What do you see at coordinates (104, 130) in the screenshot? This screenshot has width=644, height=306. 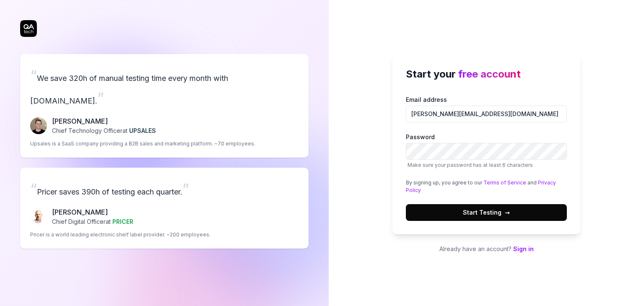 I see `p: Chief Technology Officer at` at bounding box center [104, 130].